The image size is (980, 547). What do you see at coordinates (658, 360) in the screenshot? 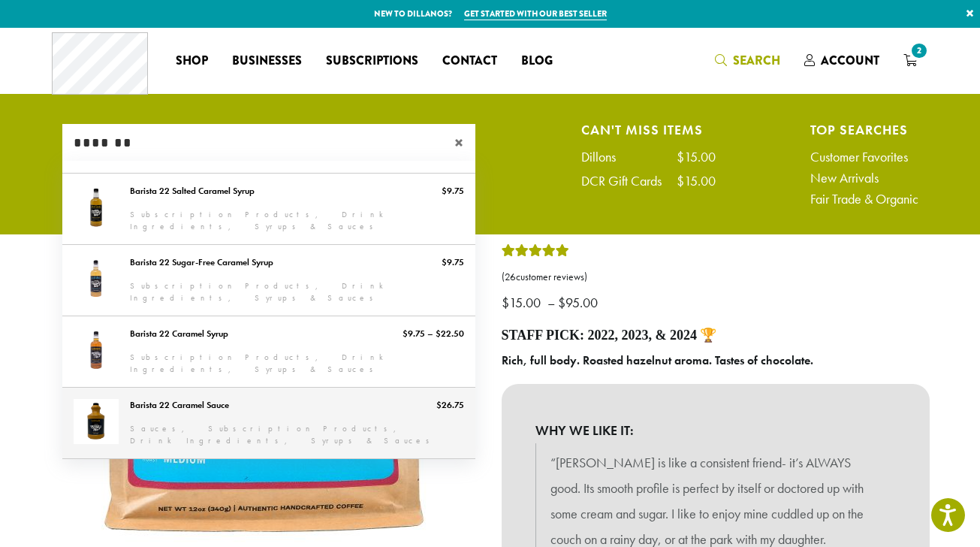
I see `b: Rich, full body. Roasted hazelnut aroma. Tastes of chocolate.` at bounding box center [658, 360].